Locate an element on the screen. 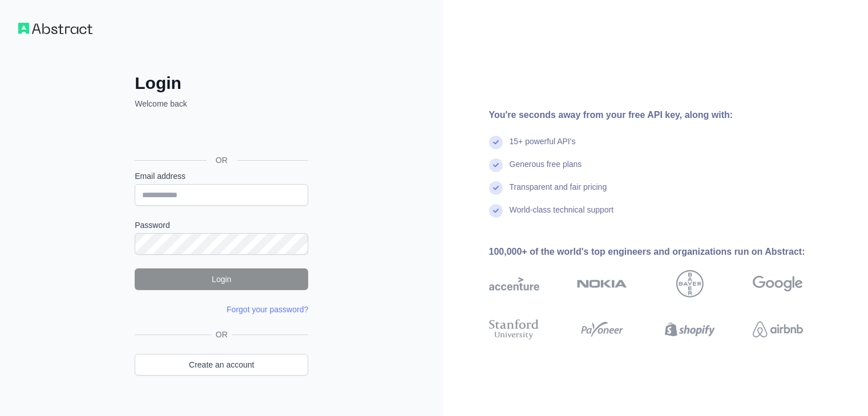 This screenshot has width=868, height=416. button: Login is located at coordinates (221, 279).